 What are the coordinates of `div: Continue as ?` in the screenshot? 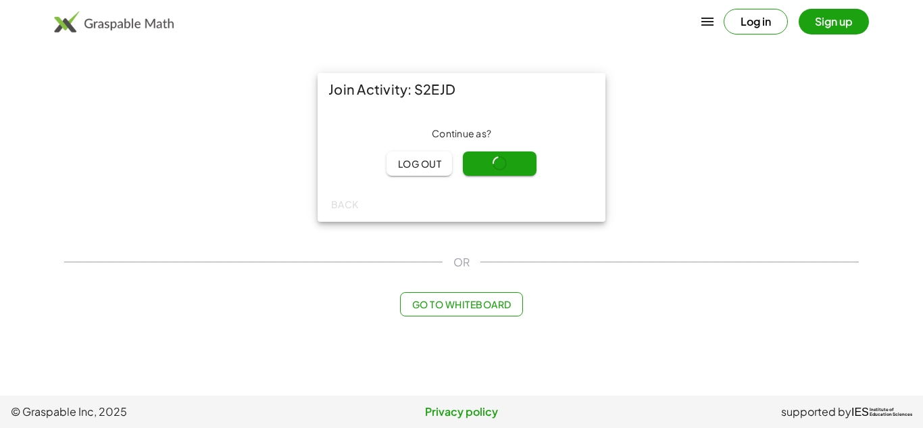 It's located at (461, 134).